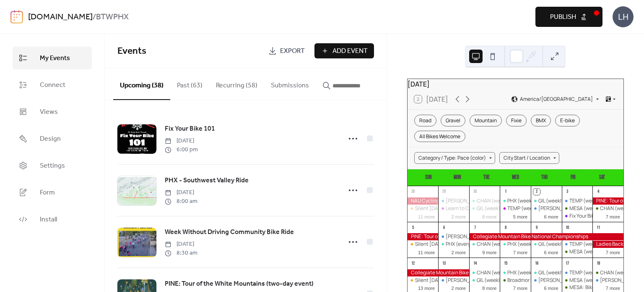  Describe the element at coordinates (505, 263) in the screenshot. I see `div: 15` at that location.